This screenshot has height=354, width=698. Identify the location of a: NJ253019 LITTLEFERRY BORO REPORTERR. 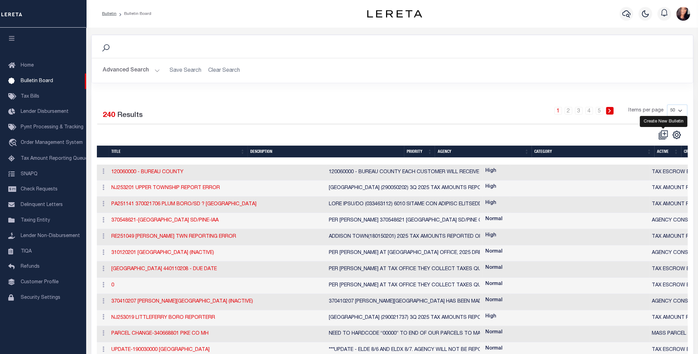
(163, 318).